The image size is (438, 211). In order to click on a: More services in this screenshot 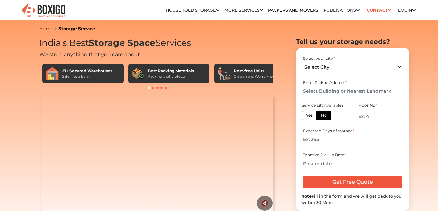, I will do `click(244, 10)`.